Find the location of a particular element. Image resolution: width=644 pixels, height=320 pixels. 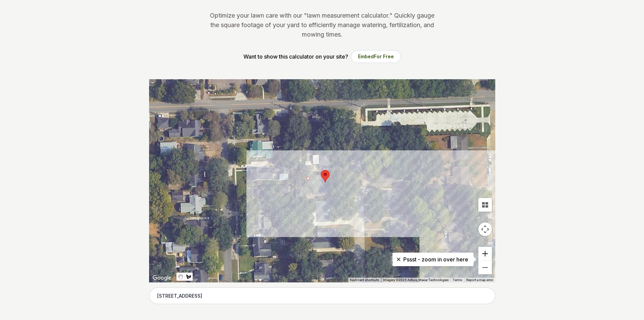

button: Keyboard shortcuts is located at coordinates (364, 280).